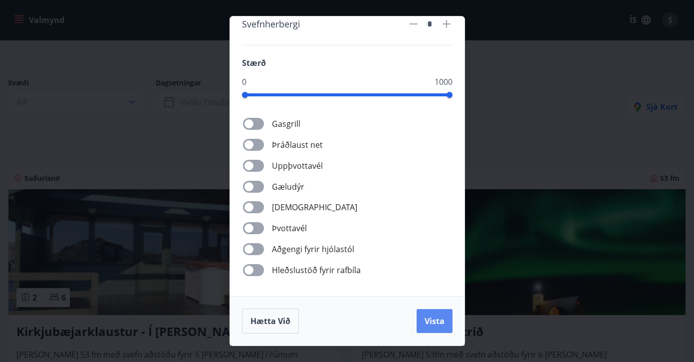 This screenshot has height=362, width=694. Describe the element at coordinates (443, 82) in the screenshot. I see `span: 1000` at that location.